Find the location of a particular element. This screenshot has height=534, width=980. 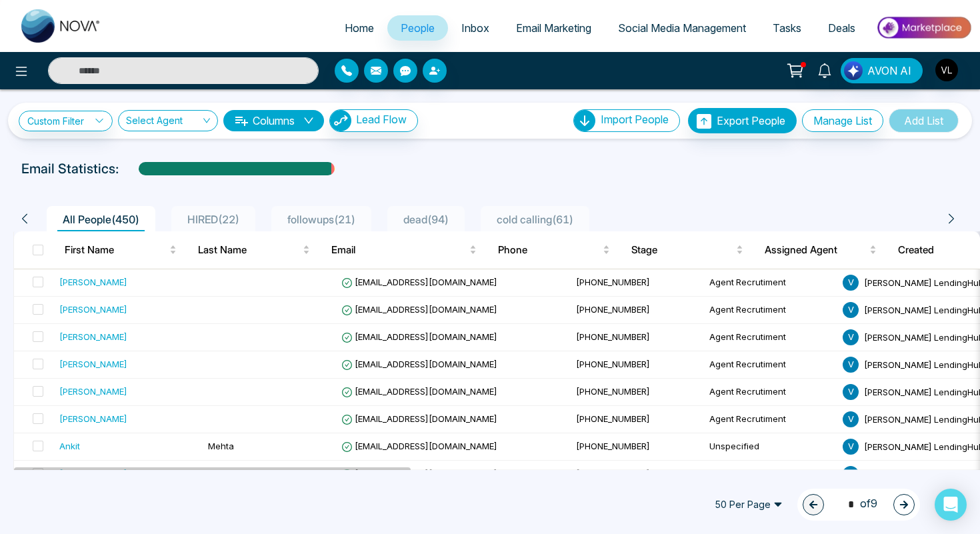

span: Export People is located at coordinates (751, 121).